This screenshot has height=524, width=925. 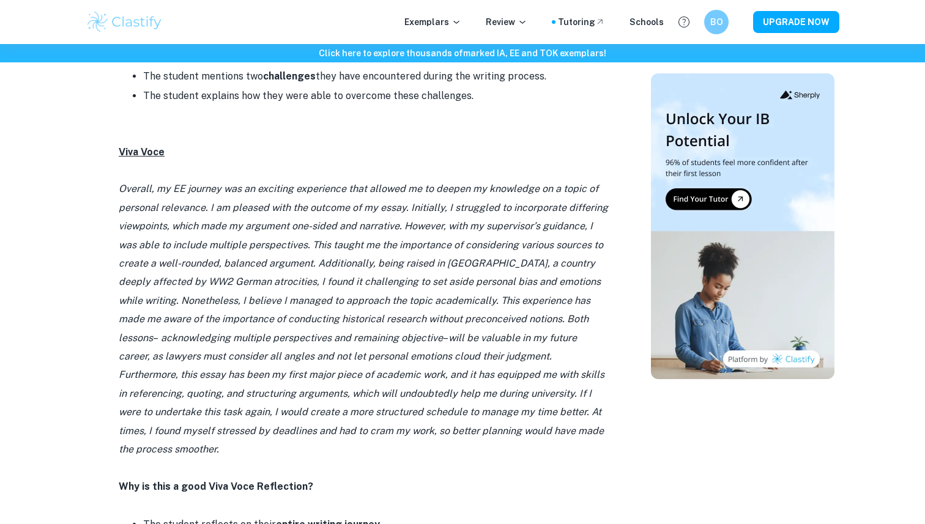 What do you see at coordinates (432, 22) in the screenshot?
I see `p: Exemplars` at bounding box center [432, 22].